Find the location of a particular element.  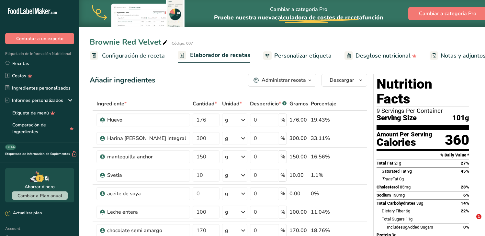

span: Gramos is located at coordinates (299, 104).